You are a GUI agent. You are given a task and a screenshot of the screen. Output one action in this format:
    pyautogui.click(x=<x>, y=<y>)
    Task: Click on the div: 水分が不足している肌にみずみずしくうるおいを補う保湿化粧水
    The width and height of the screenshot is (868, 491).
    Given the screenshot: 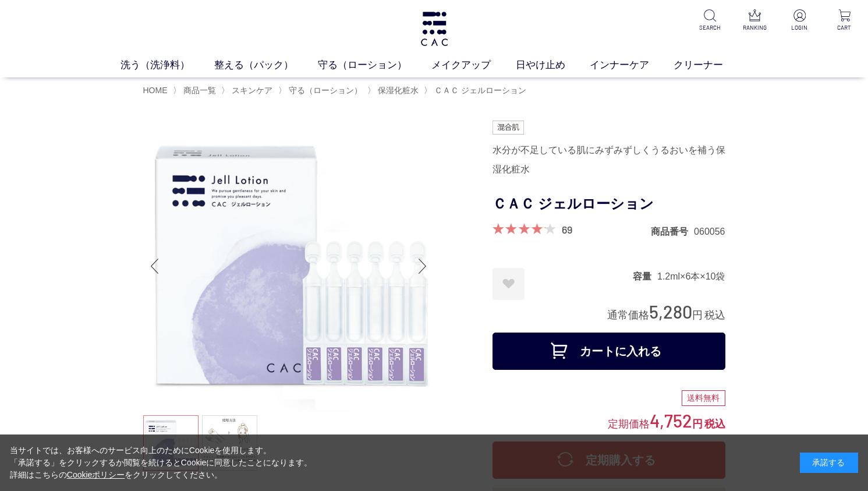 What is the action you would take?
    pyautogui.click(x=608, y=160)
    